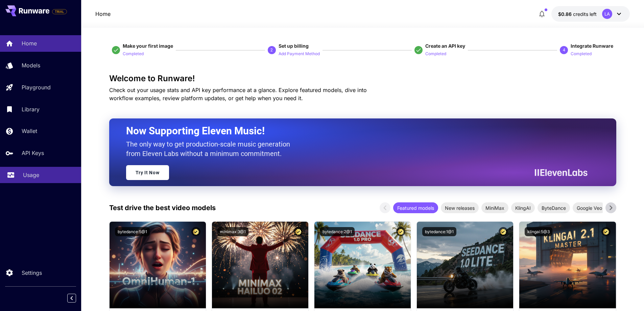 The height and width of the screenshot is (311, 644). Describe the element at coordinates (71, 298) in the screenshot. I see `button: Collapse sidebar` at that location.